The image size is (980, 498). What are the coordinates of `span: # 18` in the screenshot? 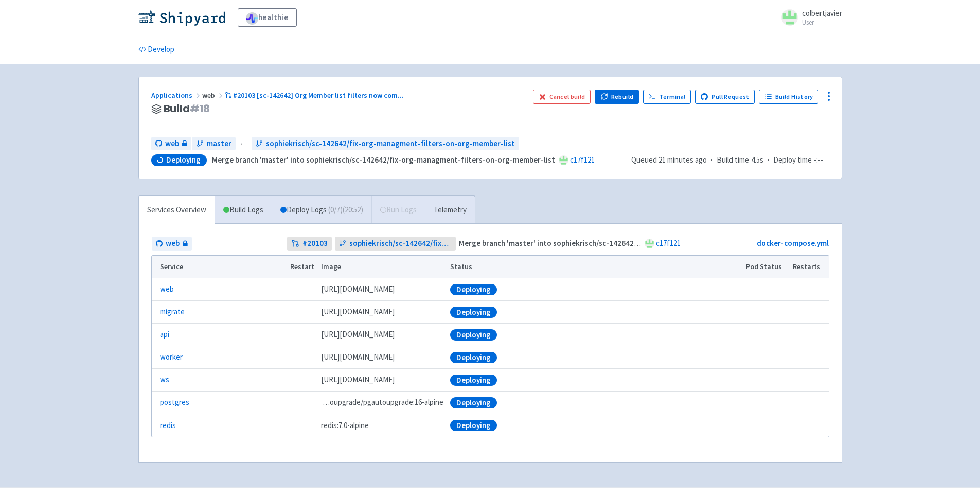 It's located at (200, 109).